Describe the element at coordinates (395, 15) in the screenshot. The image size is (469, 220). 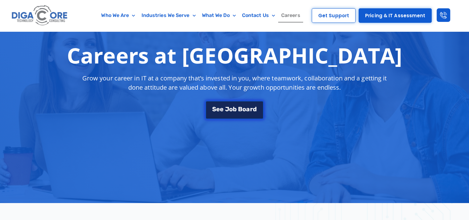
I see `span: Pricing & IT Assessment` at that location.